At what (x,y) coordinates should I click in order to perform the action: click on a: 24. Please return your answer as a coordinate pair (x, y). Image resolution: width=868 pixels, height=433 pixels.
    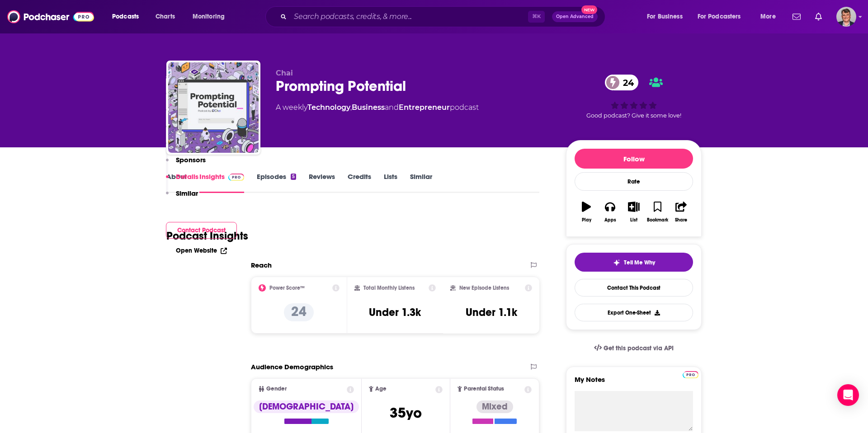
    Looking at the image, I should click on (621, 83).